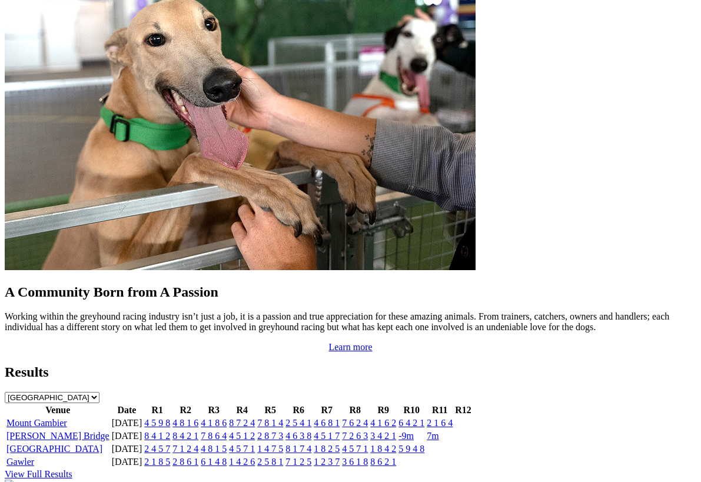 Image resolution: width=701 pixels, height=482 pixels. I want to click on a: 4 1 6 2, so click(383, 423).